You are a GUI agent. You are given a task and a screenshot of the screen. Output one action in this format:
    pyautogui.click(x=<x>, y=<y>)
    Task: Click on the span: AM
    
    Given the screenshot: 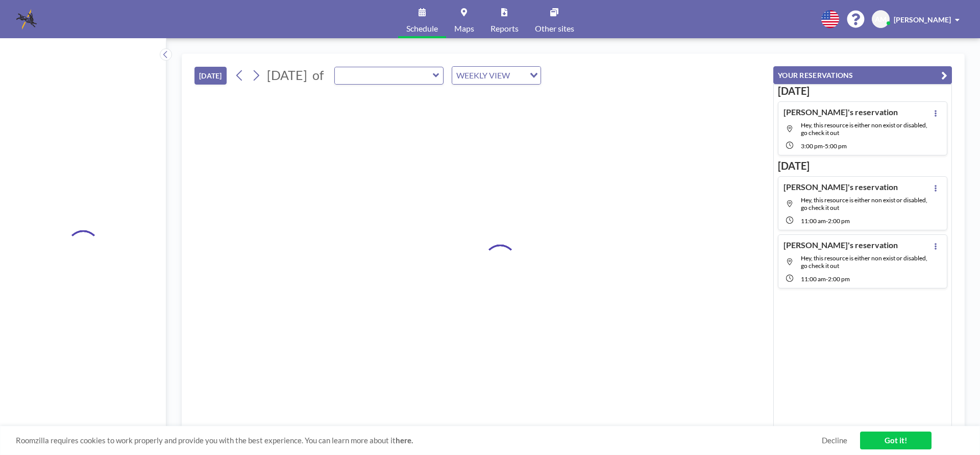 What is the action you would take?
    pyautogui.click(x=880, y=19)
    